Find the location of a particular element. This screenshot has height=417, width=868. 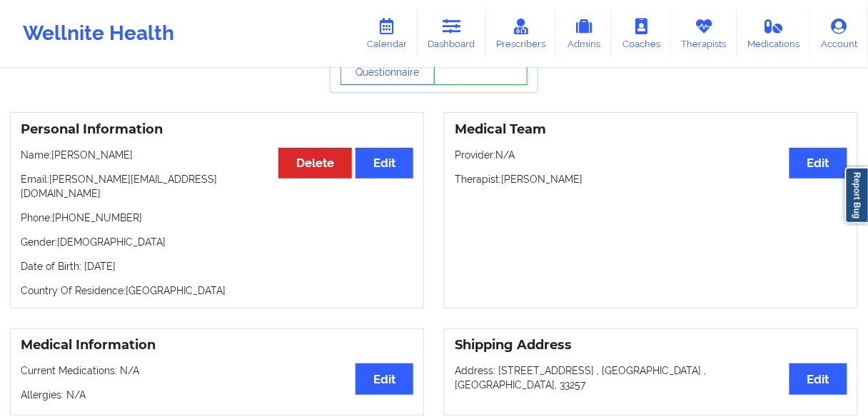

a: Account is located at coordinates (839, 34).